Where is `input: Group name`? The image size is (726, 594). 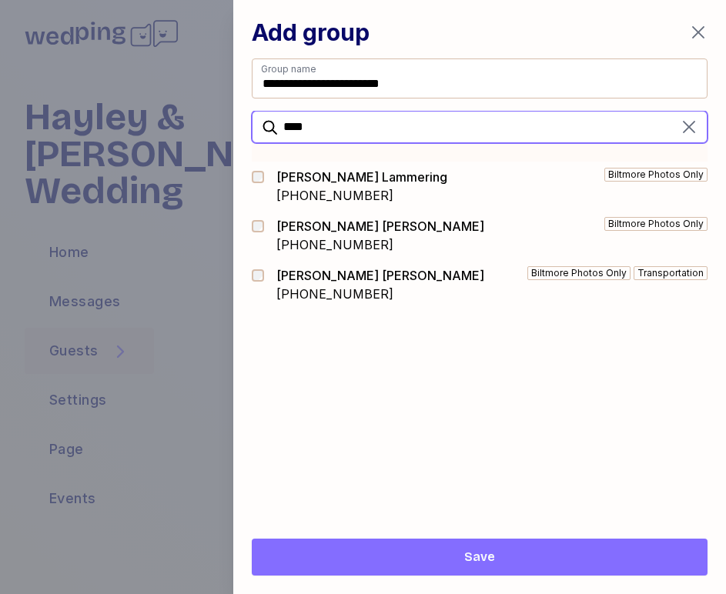 input: Group name is located at coordinates (480, 79).